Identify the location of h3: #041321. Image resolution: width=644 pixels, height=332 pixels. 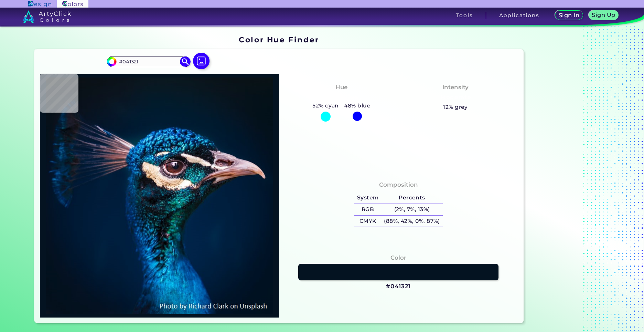
(398, 286).